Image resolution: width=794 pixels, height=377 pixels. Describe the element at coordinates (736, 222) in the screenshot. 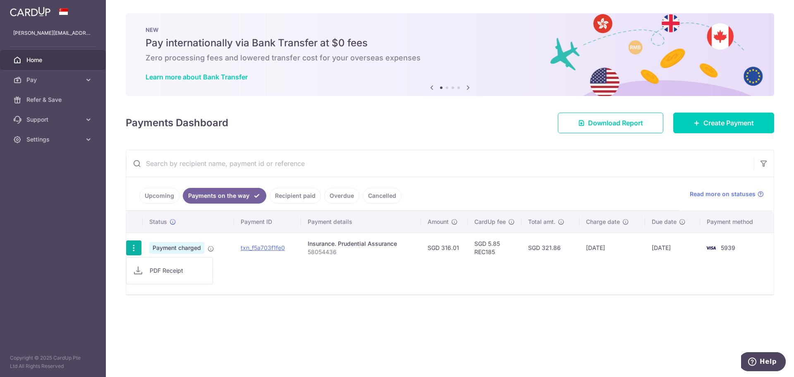

I see `th: Payment method` at that location.